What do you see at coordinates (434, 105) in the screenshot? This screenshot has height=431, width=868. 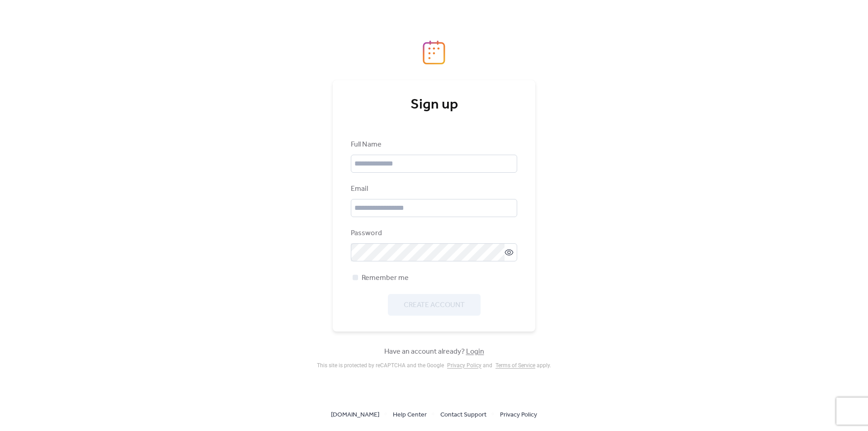 I see `div: Sign up` at bounding box center [434, 105].